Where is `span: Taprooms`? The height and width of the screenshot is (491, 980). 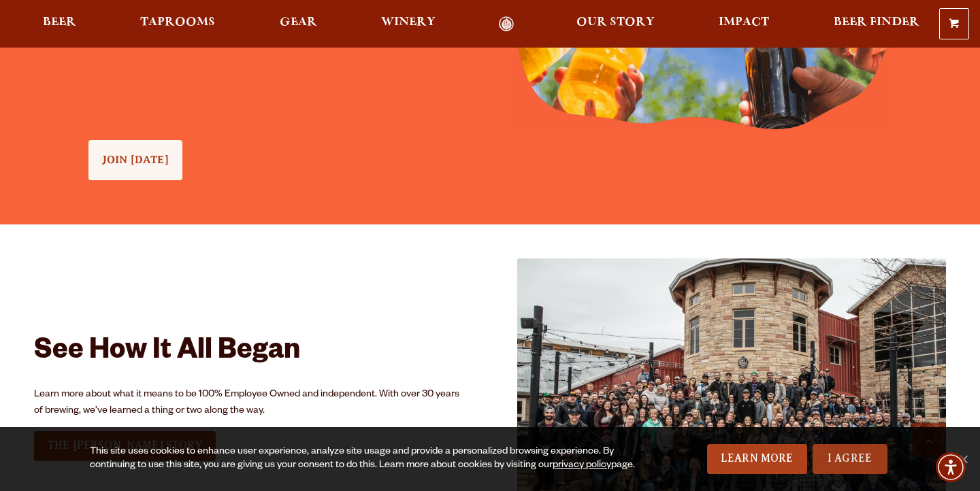 span: Taprooms is located at coordinates (178, 23).